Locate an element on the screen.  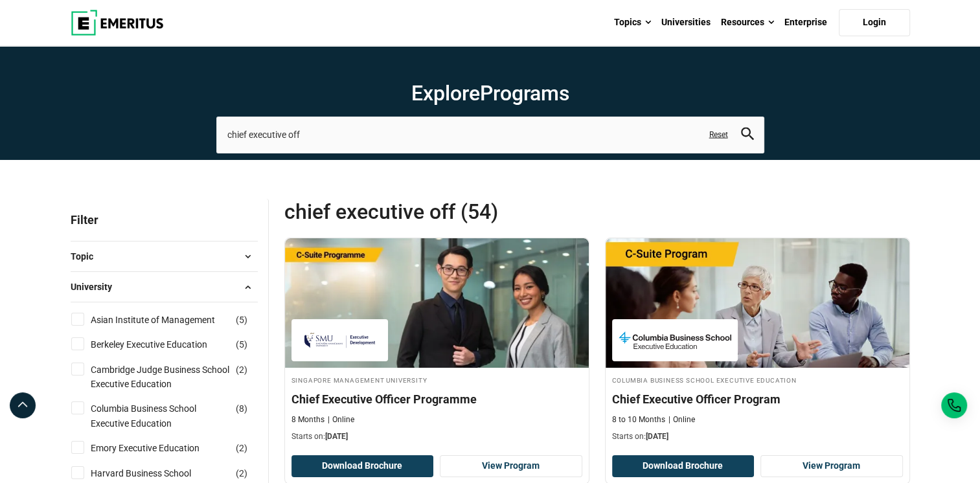
p: 8 Months is located at coordinates (307, 419).